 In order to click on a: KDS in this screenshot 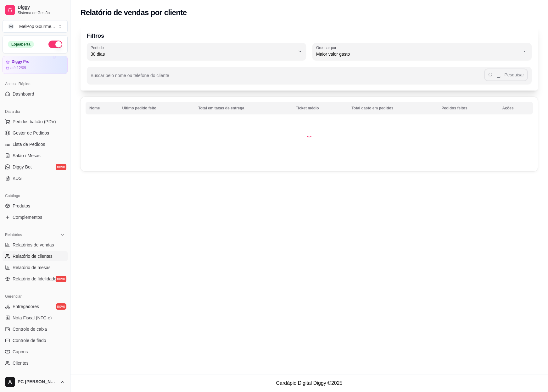, I will do `click(35, 178)`.